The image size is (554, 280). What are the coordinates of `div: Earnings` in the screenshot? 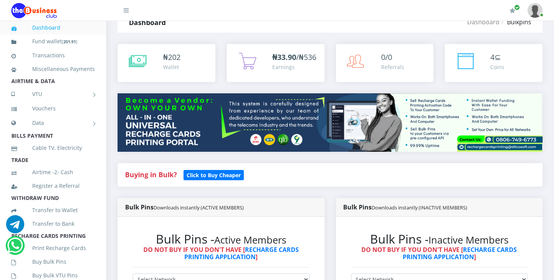 It's located at (294, 67).